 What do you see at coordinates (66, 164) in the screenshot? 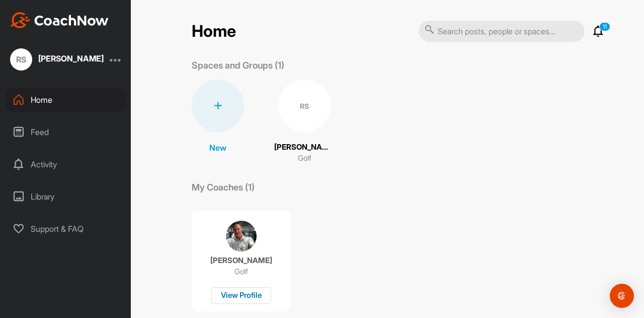
I see `div: Activity` at bounding box center [66, 164].